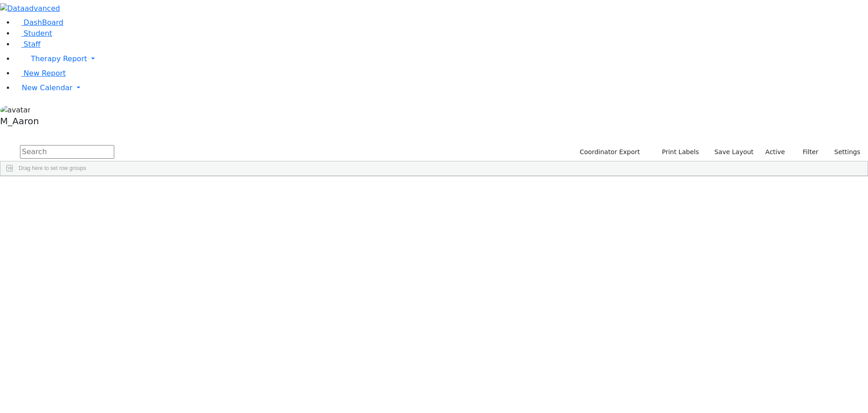  Describe the element at coordinates (775, 152) in the screenshot. I see `label: Active` at that location.